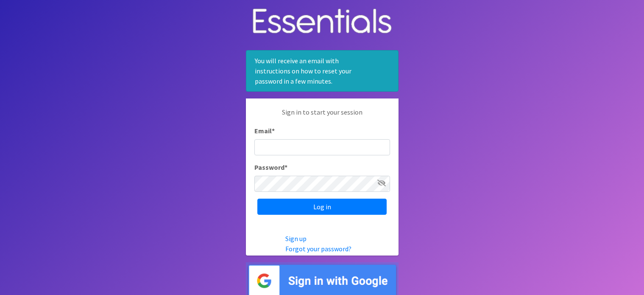  I want to click on input: Log in, so click(322, 206).